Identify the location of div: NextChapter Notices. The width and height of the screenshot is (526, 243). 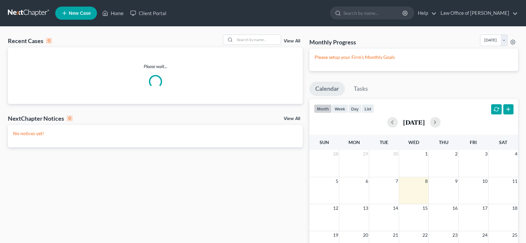
(40, 118).